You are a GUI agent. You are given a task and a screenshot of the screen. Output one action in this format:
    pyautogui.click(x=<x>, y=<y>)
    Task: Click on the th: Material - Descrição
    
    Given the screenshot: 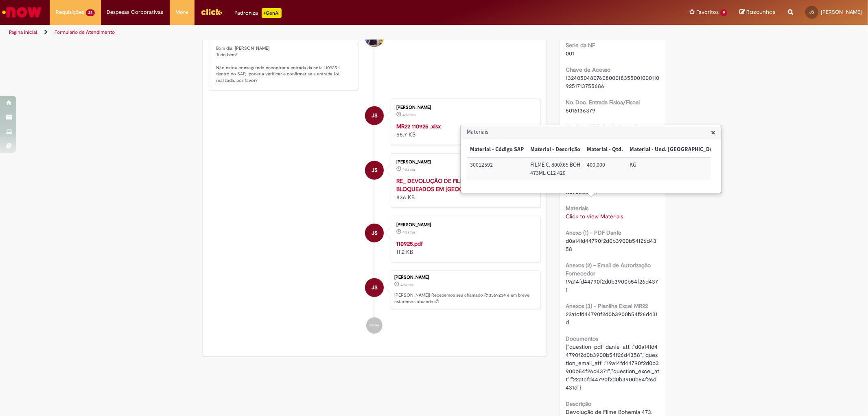 What is the action you would take?
    pyautogui.click(x=555, y=149)
    